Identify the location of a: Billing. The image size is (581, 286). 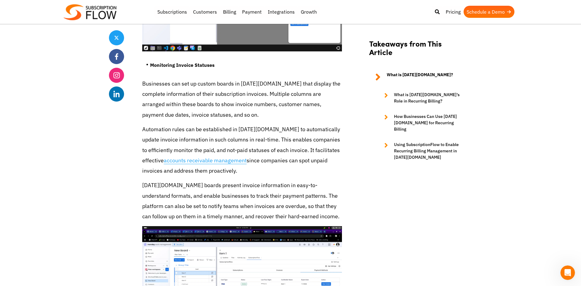
(229, 12).